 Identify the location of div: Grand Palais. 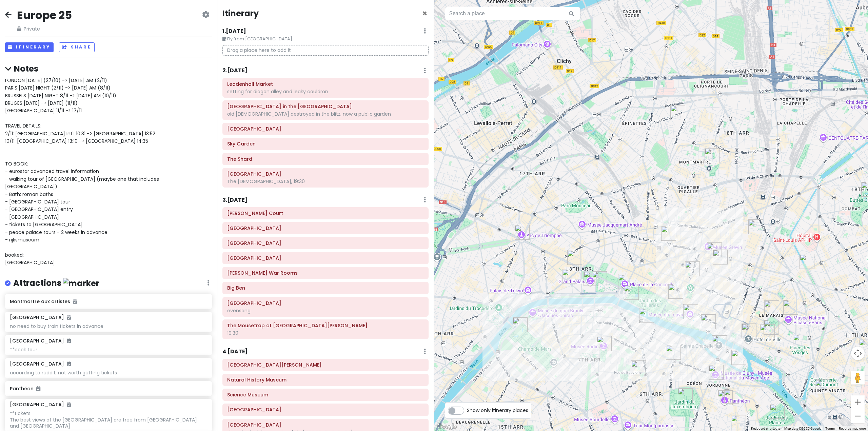
(591, 278).